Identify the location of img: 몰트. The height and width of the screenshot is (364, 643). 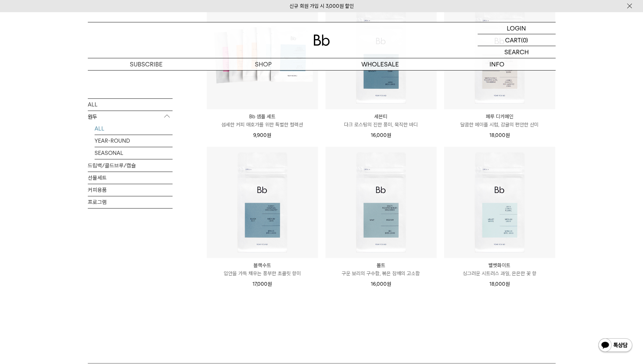
(381, 202).